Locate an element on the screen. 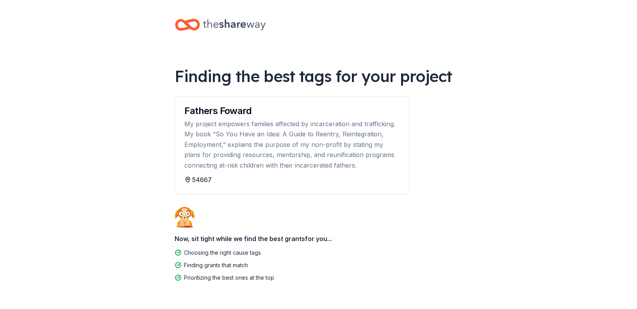 The image size is (637, 309). div: My project empowers families affected by incarceration and trafficking. My book “So You Have an I... is located at coordinates (292, 144).